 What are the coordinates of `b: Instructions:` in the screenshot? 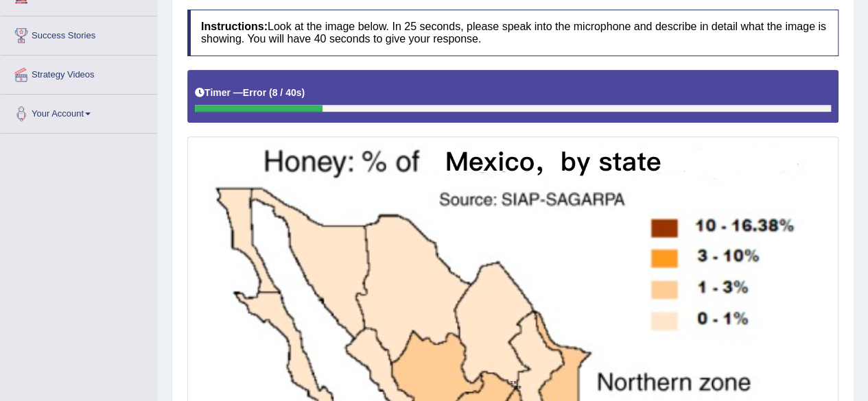 It's located at (234, 26).